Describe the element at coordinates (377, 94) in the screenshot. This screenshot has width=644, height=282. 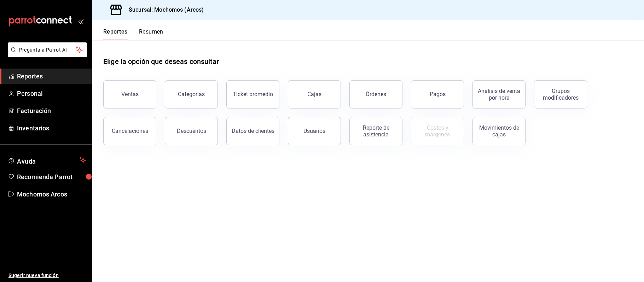
I see `button: Órdenes` at that location.